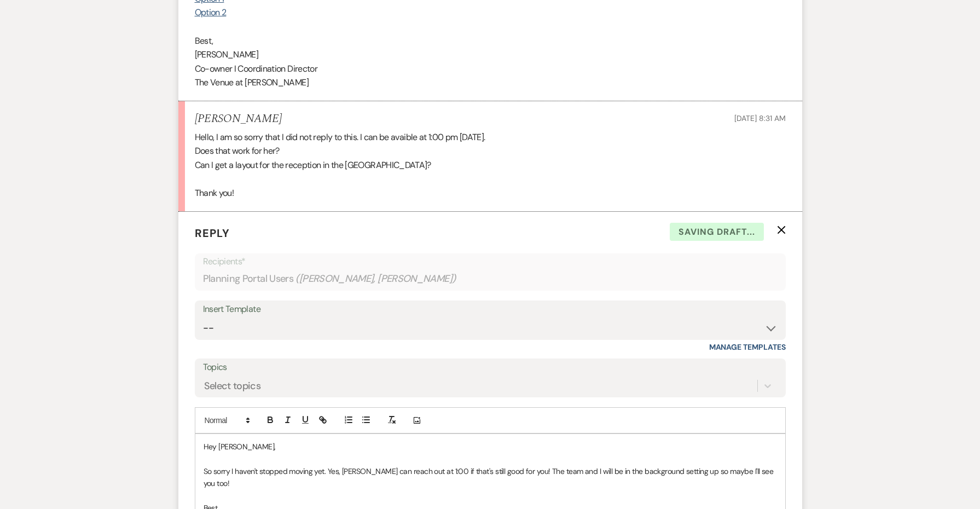 This screenshot has width=980, height=509. What do you see at coordinates (490, 368) in the screenshot?
I see `label: Topics` at bounding box center [490, 368].